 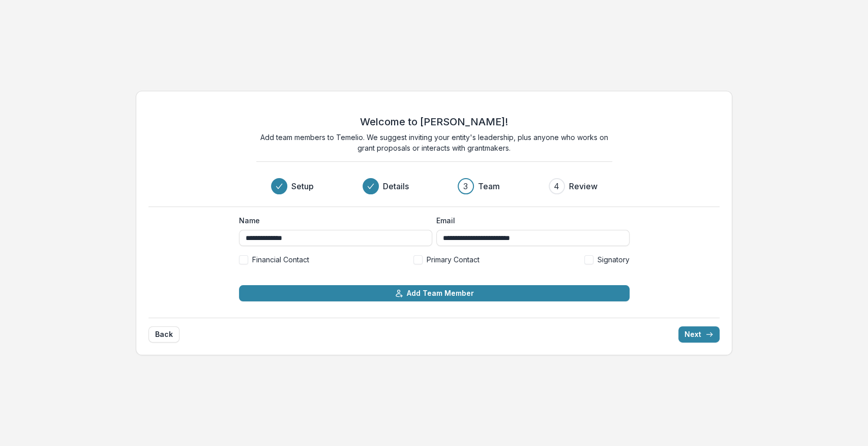 I want to click on label: Name, so click(x=333, y=220).